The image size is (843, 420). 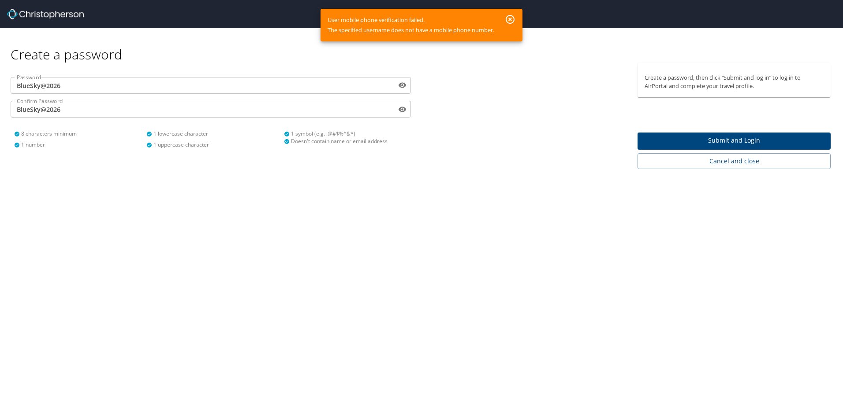 What do you see at coordinates (80, 134) in the screenshot?
I see `div: 8 characters minimum` at bounding box center [80, 134].